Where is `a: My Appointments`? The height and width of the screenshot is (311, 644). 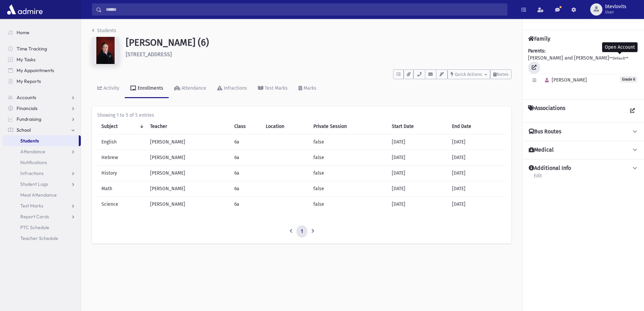
a: My Appointments is located at coordinates (42, 70).